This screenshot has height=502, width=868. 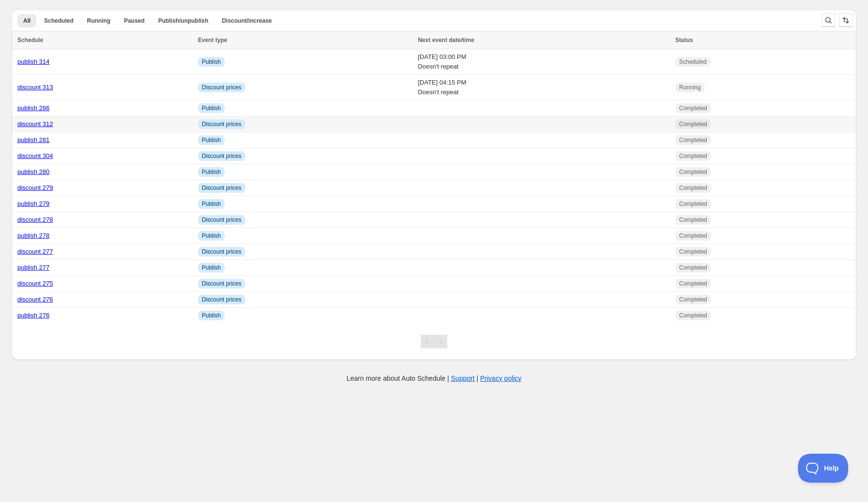 I want to click on span: Paused, so click(x=135, y=20).